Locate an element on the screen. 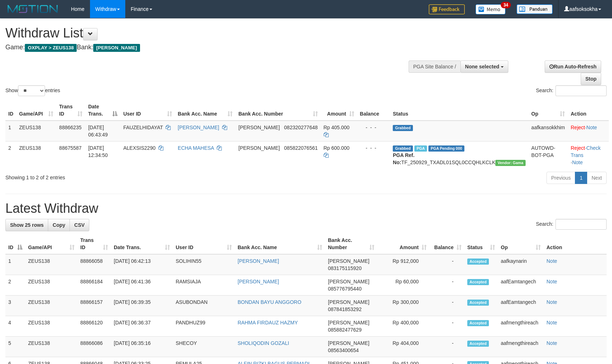 The width and height of the screenshot is (612, 364). a: CSV is located at coordinates (79, 225).